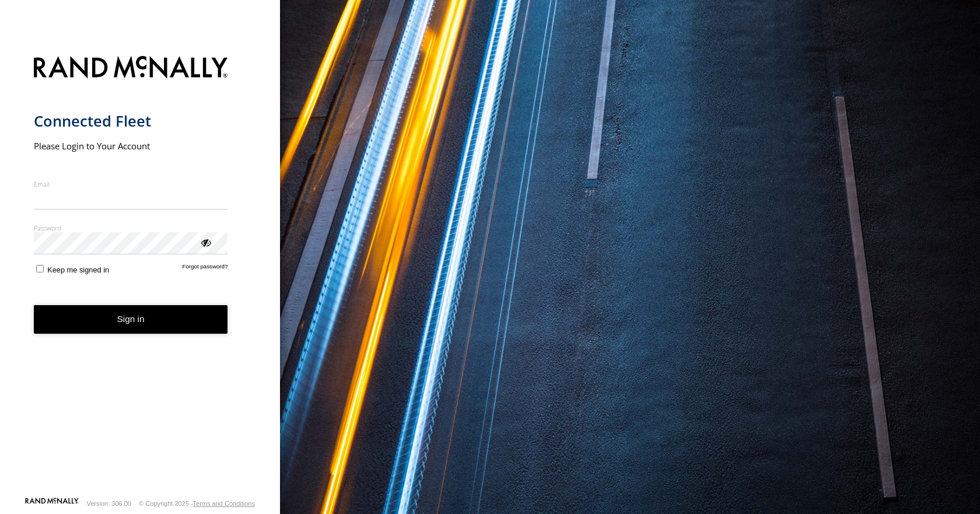 This screenshot has width=980, height=514. I want to click on div: ViewPassword, so click(205, 242).